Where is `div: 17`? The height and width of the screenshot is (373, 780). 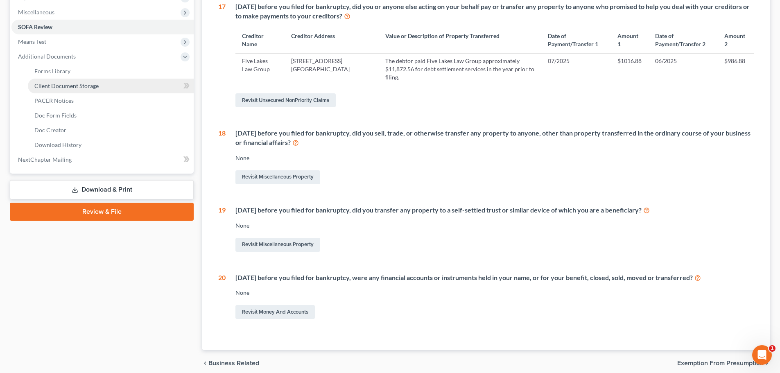 div: 17 is located at coordinates (222, 55).